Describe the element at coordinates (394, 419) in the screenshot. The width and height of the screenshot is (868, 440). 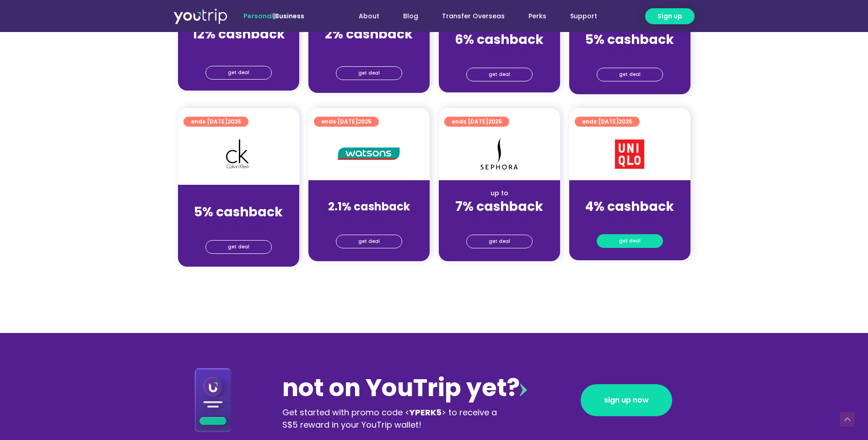
I see `div: Get started with promo code < > to receive a S$5 reward in your YouTrip wallet!` at that location.